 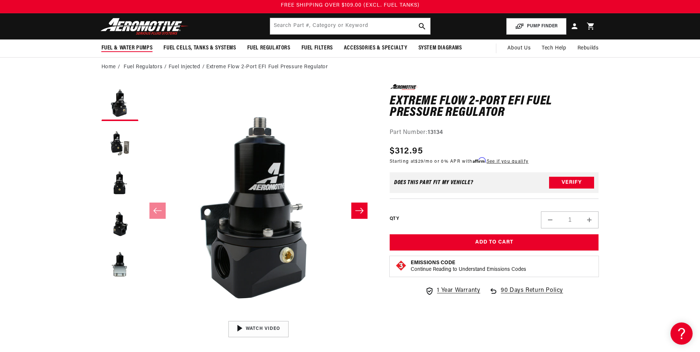 I want to click on button: Load image 5 in gallery view, so click(x=120, y=265).